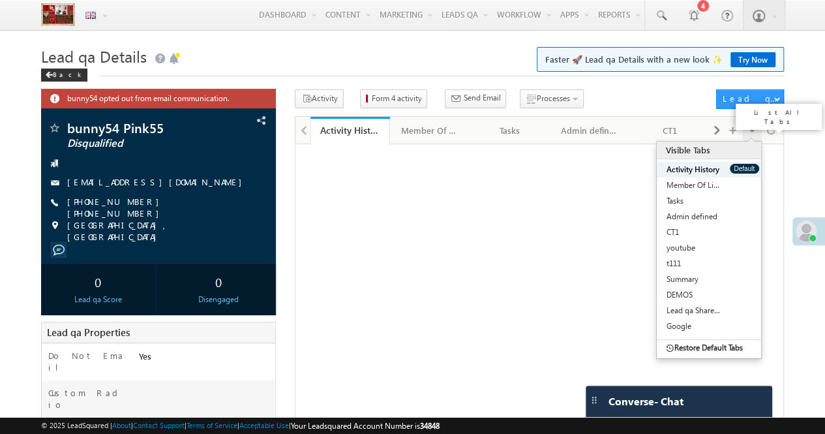 The image size is (825, 434). Describe the element at coordinates (139, 143) in the screenshot. I see `span: Disqualified` at that location.